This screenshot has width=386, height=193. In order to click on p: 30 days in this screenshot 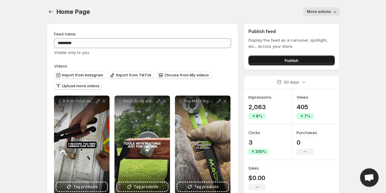, I will do `click(291, 82)`.